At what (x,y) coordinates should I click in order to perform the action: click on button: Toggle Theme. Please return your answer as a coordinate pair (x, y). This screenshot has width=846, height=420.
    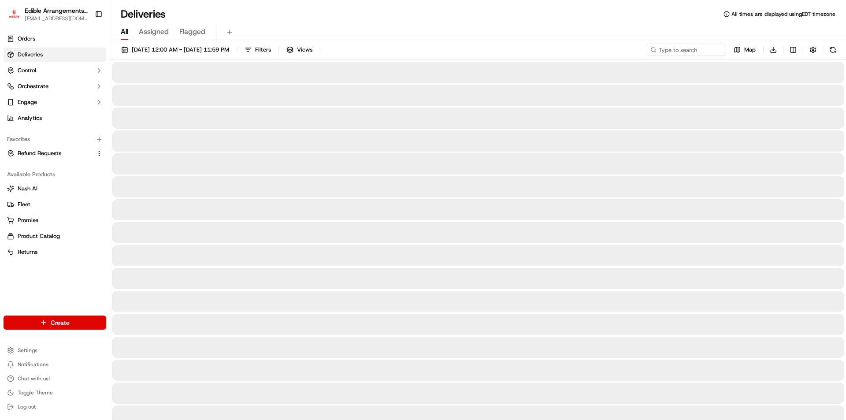
    Looking at the image, I should click on (55, 393).